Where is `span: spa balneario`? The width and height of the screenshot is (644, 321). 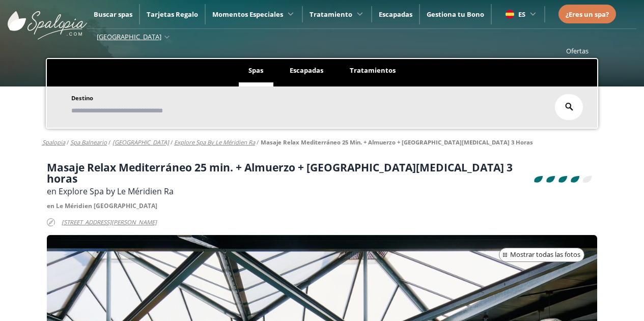 span: spa balneario is located at coordinates (89, 142).